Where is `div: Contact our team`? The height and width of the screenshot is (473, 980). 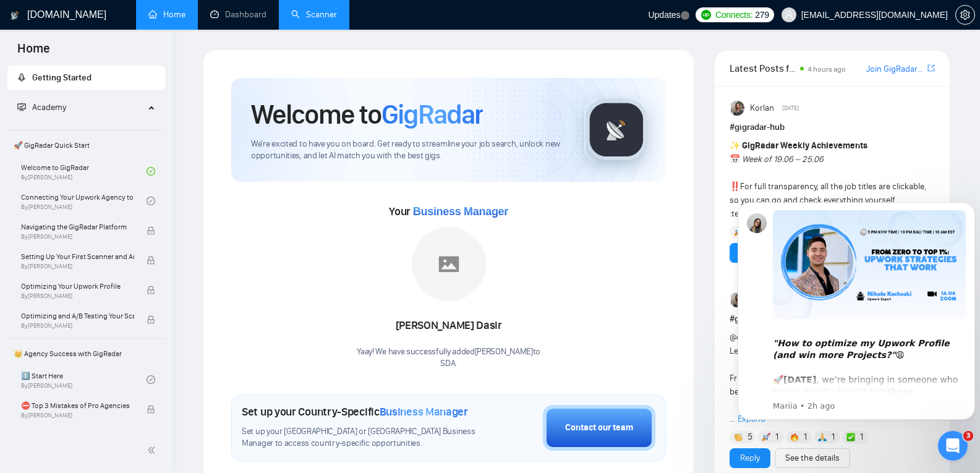 div: Contact our team is located at coordinates (599, 428).